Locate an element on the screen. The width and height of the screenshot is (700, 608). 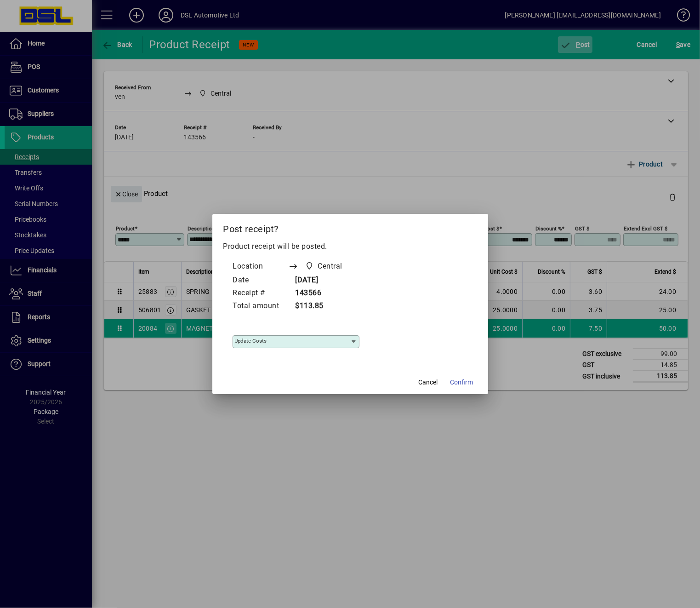
p: Product receipt will be posted. is located at coordinates (350, 247).